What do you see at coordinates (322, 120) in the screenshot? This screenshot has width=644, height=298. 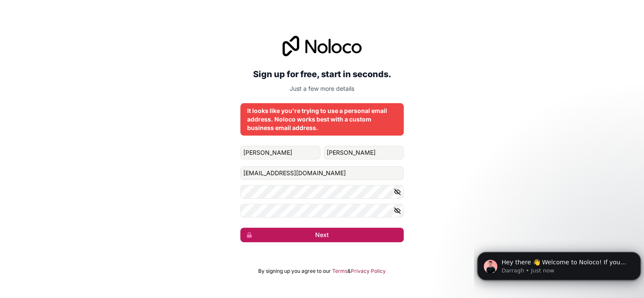 I see `div: It looks like you're trying to use a personal email address. Noloco works best with a custom busi...` at bounding box center [322, 120].